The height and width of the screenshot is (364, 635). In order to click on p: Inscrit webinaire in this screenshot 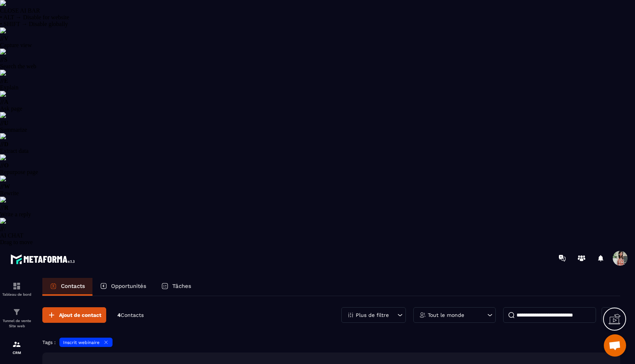, I will do `click(82, 343)`.